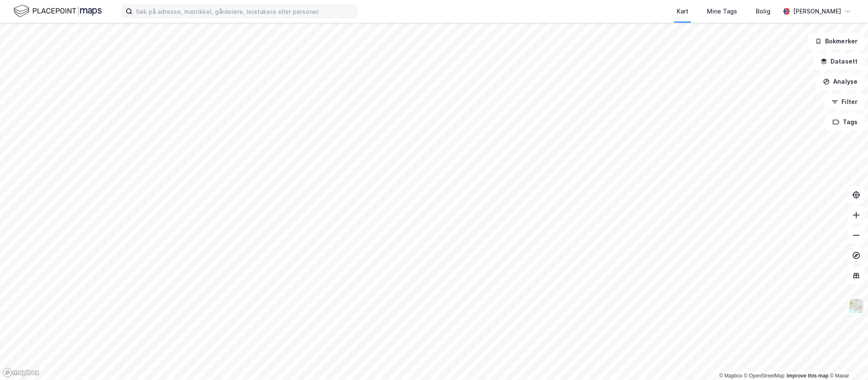 The image size is (868, 380). I want to click on img: Z, so click(856, 306).